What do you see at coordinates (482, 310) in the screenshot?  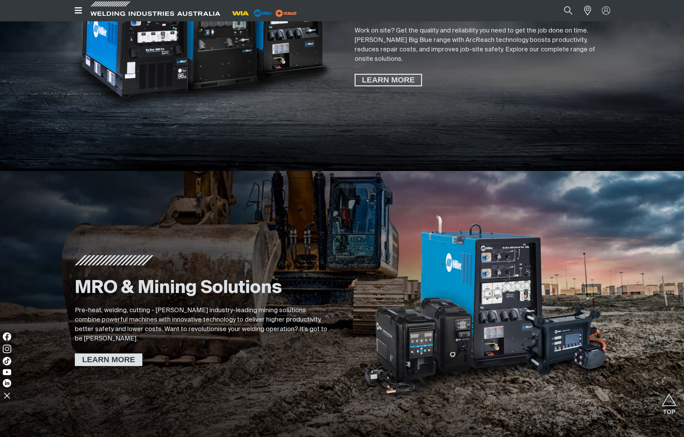 I see `img: Miller Mining Machines` at bounding box center [482, 310].